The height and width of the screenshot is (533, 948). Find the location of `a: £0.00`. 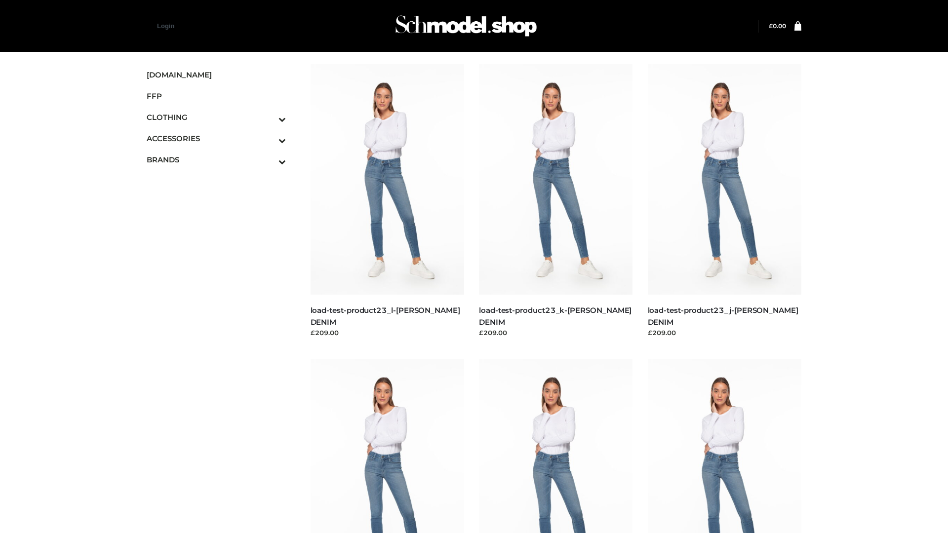

a: £0.00 is located at coordinates (777, 26).